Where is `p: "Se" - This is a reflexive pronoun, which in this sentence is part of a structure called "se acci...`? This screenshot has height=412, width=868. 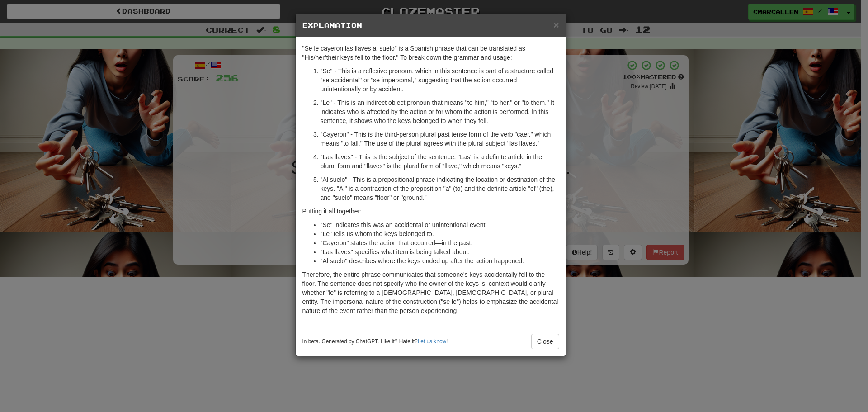
p: "Se" - This is a reflexive pronoun, which in this sentence is part of a structure called "se acci... is located at coordinates (440, 80).